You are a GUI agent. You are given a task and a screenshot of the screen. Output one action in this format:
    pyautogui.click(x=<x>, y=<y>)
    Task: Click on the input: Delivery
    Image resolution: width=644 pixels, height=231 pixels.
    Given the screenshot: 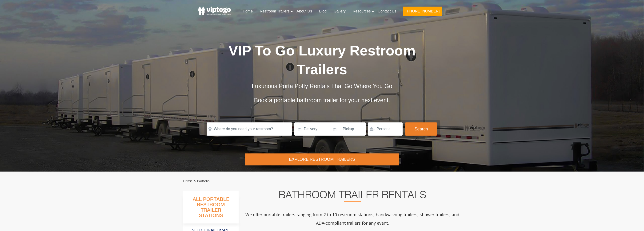 What is the action you would take?
    pyautogui.click(x=311, y=129)
    